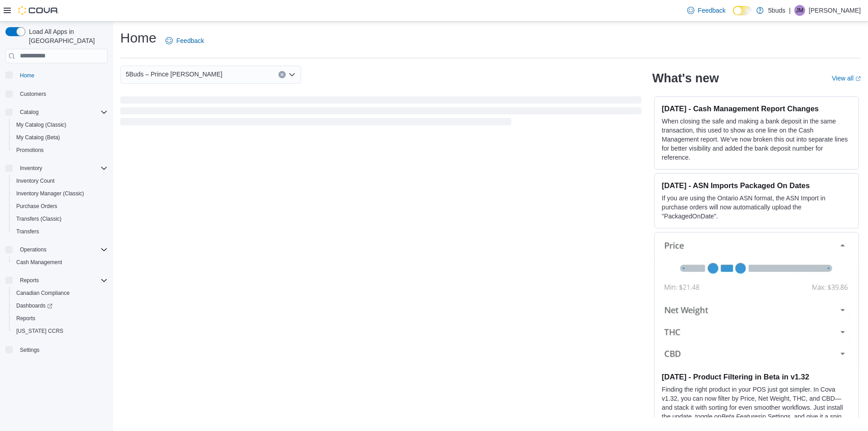 This screenshot has height=431, width=868. I want to click on a: Canadian Compliance, so click(43, 293).